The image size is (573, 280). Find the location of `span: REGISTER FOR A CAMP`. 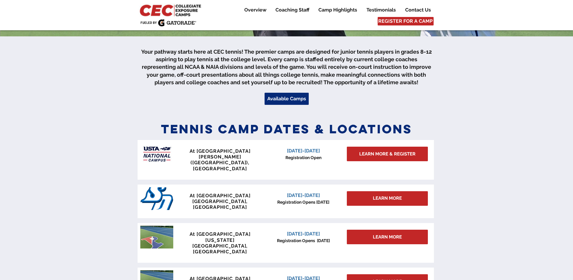

span: REGISTER FOR A CAMP is located at coordinates (406, 21).